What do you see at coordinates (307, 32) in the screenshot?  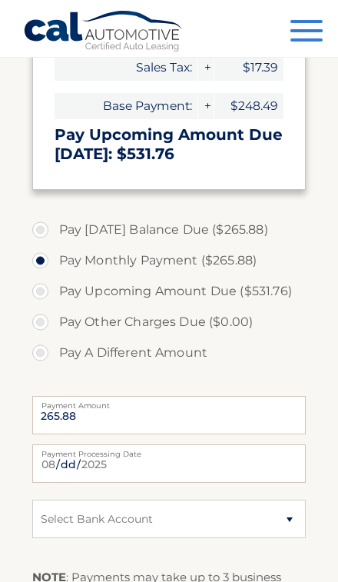 I see `button: Menu` at bounding box center [307, 32].